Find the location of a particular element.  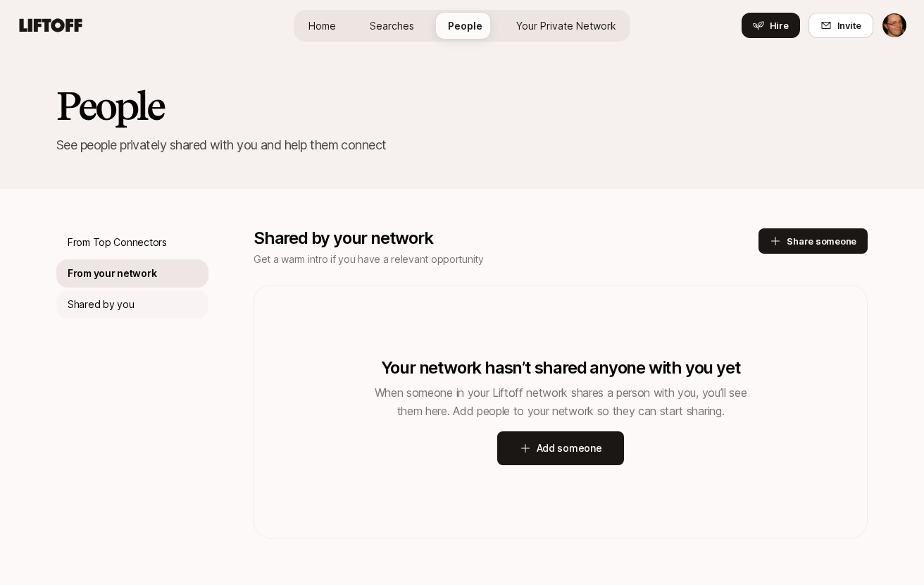

span: People is located at coordinates (464, 26).